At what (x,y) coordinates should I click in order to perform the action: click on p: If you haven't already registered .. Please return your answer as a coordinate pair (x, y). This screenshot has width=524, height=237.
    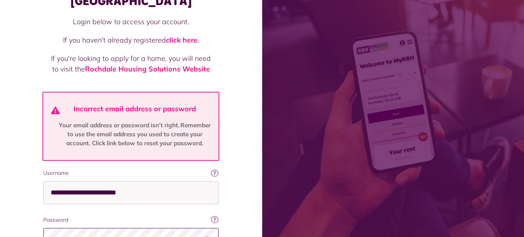
    Looking at the image, I should click on (131, 40).